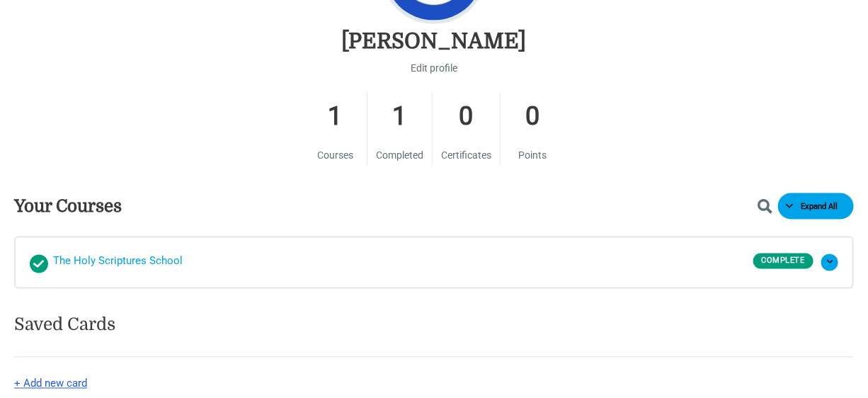 Image resolution: width=868 pixels, height=398 pixels. I want to click on a: Edit profile, so click(434, 68).